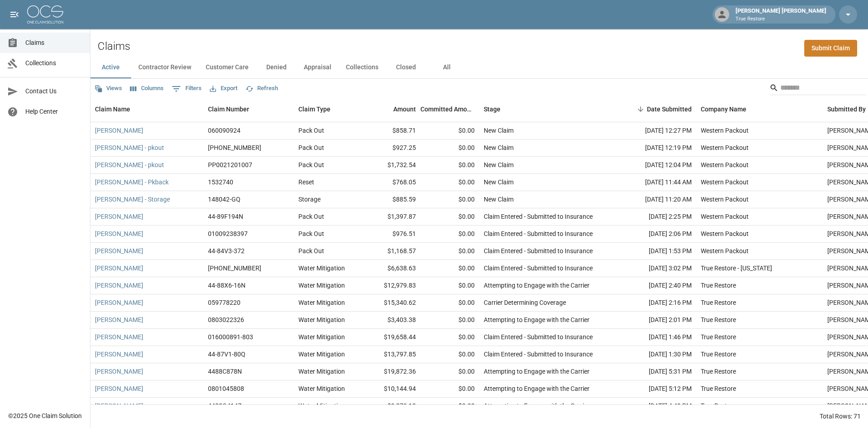  Describe the element at coordinates (391, 285) in the screenshot. I see `div: $12,979.83` at that location.